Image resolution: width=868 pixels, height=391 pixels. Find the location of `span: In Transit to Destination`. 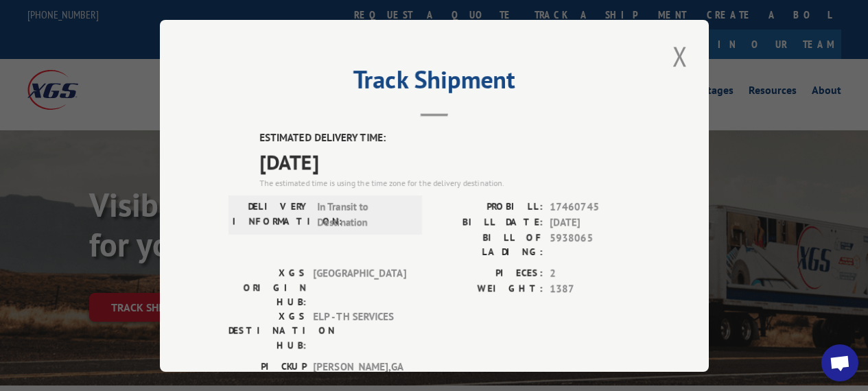

span: In Transit to Destination is located at coordinates (363, 214).